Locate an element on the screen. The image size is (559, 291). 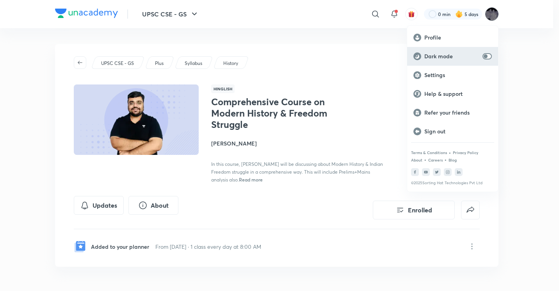
p: © 2025 Sorting Hat Technologies Pvt Ltd is located at coordinates (453, 183).